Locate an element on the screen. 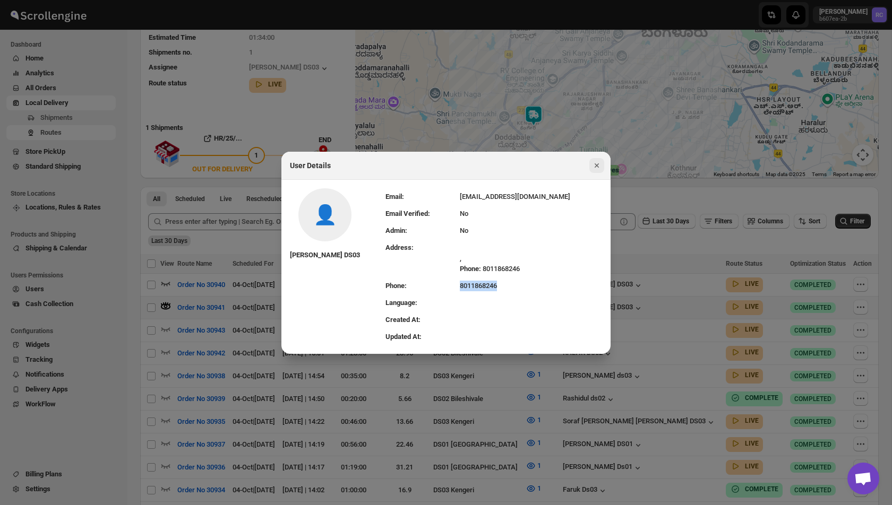  td: 8011868246 is located at coordinates (531, 286).